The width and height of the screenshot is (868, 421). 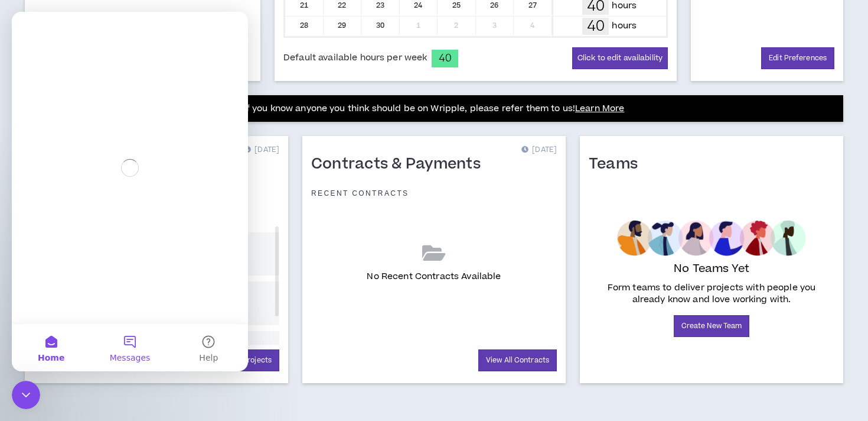 What do you see at coordinates (711, 269) in the screenshot?
I see `p: No Teams Yet` at bounding box center [711, 269].